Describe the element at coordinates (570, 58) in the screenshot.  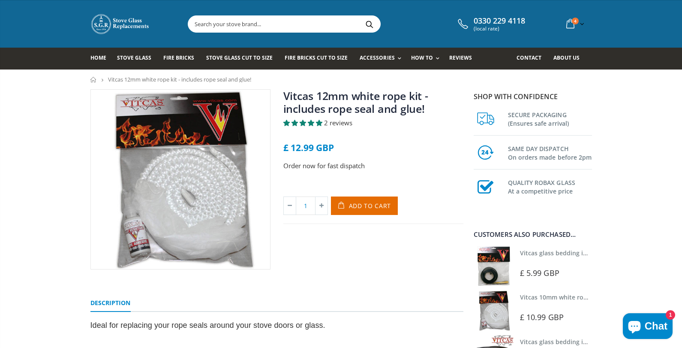
I see `a: About us` at that location.